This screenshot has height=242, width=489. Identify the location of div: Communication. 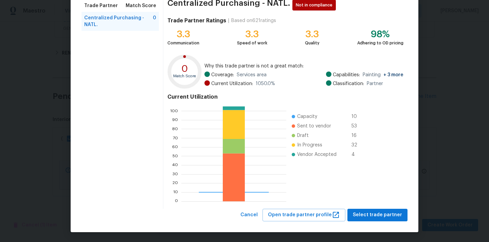
(183, 43).